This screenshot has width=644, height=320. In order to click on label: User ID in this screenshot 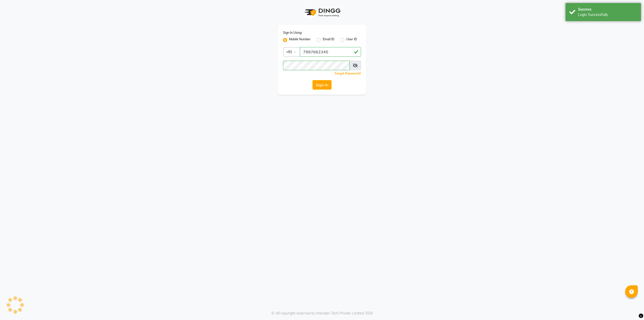, I will do `click(351, 40)`.